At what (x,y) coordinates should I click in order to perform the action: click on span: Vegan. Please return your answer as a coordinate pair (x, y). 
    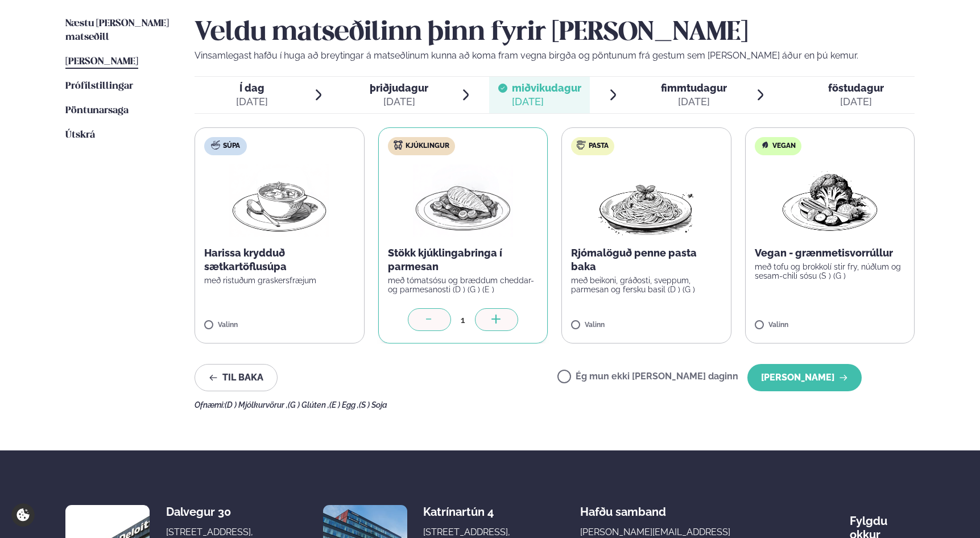
    Looking at the image, I should click on (783, 146).